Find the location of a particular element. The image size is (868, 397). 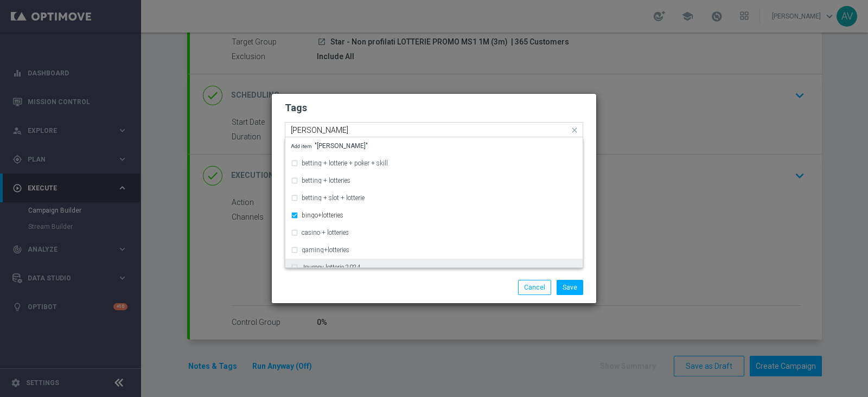

div: betting + lotteries is located at coordinates (434, 181).